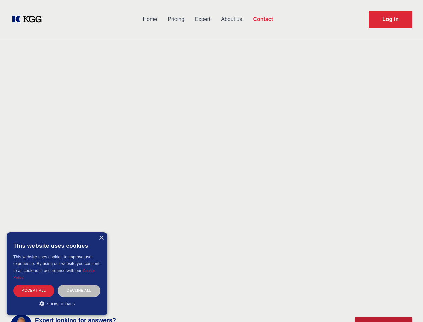 Image resolution: width=423 pixels, height=322 pixels. What do you see at coordinates (407, 306) in the screenshot?
I see `div: Chat Widget` at bounding box center [407, 306].